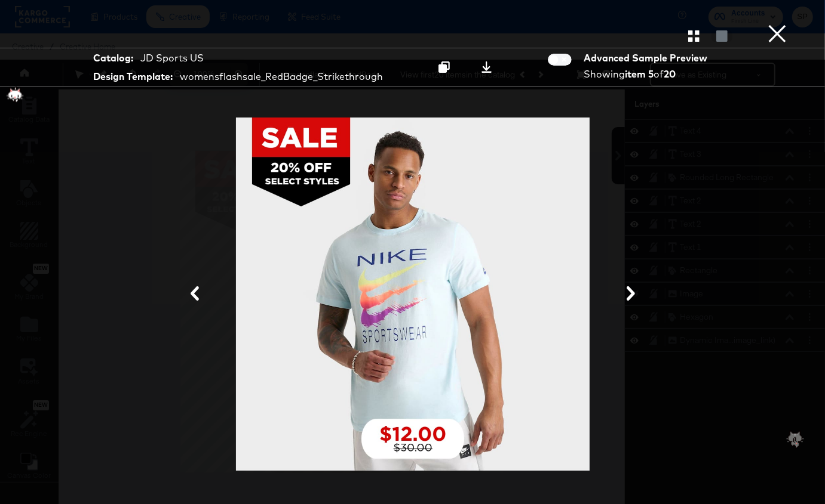  What do you see at coordinates (133, 77) in the screenshot?
I see `strong: Design Template:` at bounding box center [133, 77].